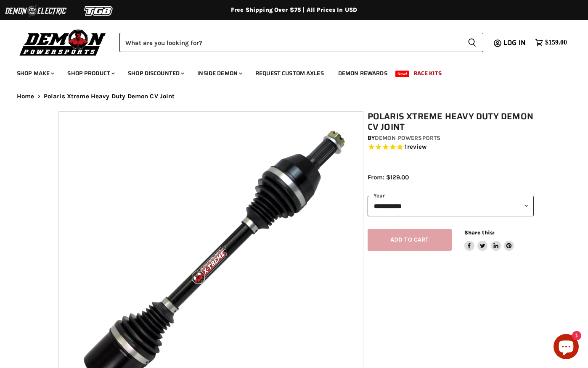  What do you see at coordinates (362, 73) in the screenshot?
I see `a: Demon Rewards` at bounding box center [362, 73].